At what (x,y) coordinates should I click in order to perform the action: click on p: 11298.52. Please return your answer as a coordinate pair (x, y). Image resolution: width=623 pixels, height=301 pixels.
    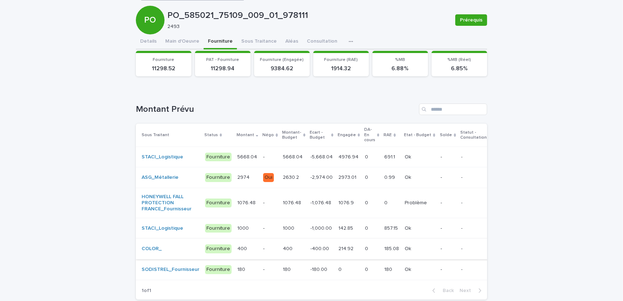
    Looking at the image, I should click on (164, 69).